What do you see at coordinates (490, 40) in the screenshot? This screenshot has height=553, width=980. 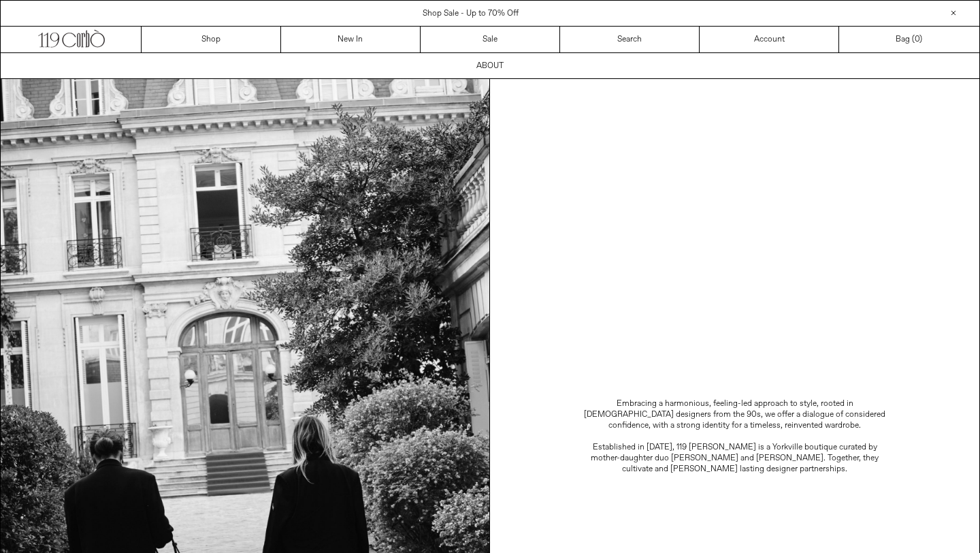 I see `a: Sale` at bounding box center [490, 40].